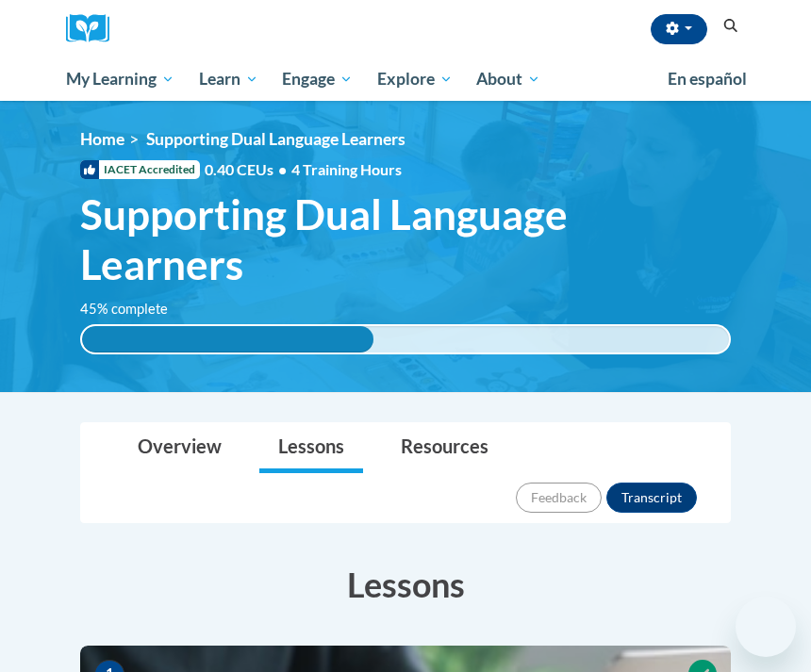  Describe the element at coordinates (139, 170) in the screenshot. I see `span: IACET Accredited` at that location.